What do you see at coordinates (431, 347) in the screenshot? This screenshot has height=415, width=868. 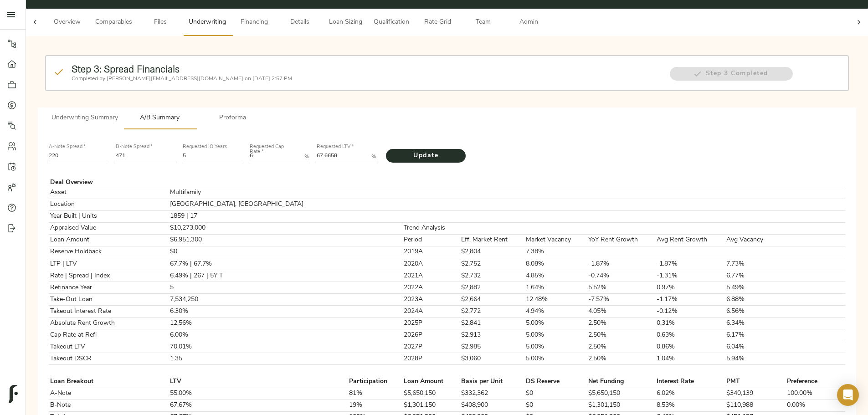 I see `td: 2027P` at bounding box center [431, 347].